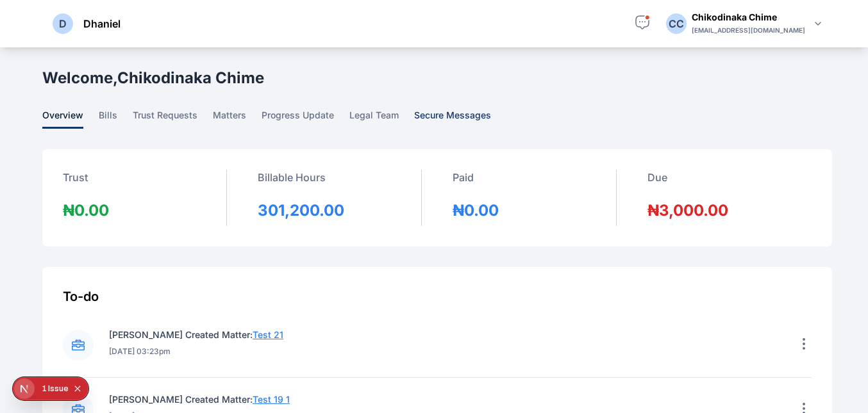 This screenshot has width=868, height=413. What do you see at coordinates (108, 118) in the screenshot?
I see `span: bills` at bounding box center [108, 118].